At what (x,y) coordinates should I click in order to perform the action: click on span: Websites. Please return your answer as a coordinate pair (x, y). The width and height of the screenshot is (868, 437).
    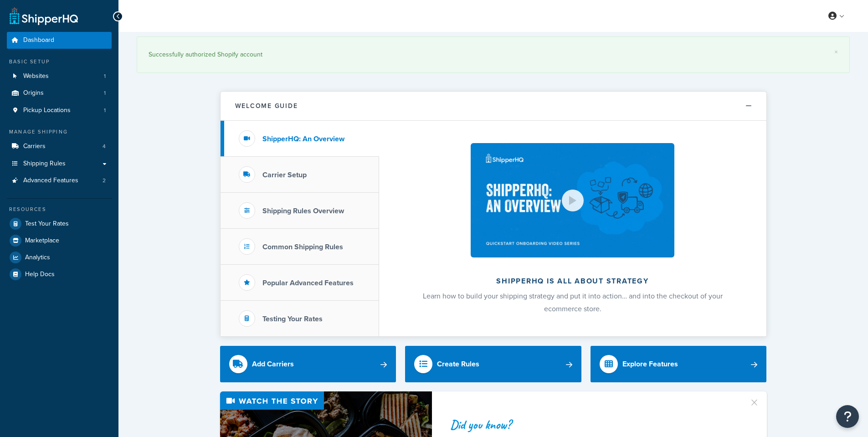
    Looking at the image, I should click on (36, 76).